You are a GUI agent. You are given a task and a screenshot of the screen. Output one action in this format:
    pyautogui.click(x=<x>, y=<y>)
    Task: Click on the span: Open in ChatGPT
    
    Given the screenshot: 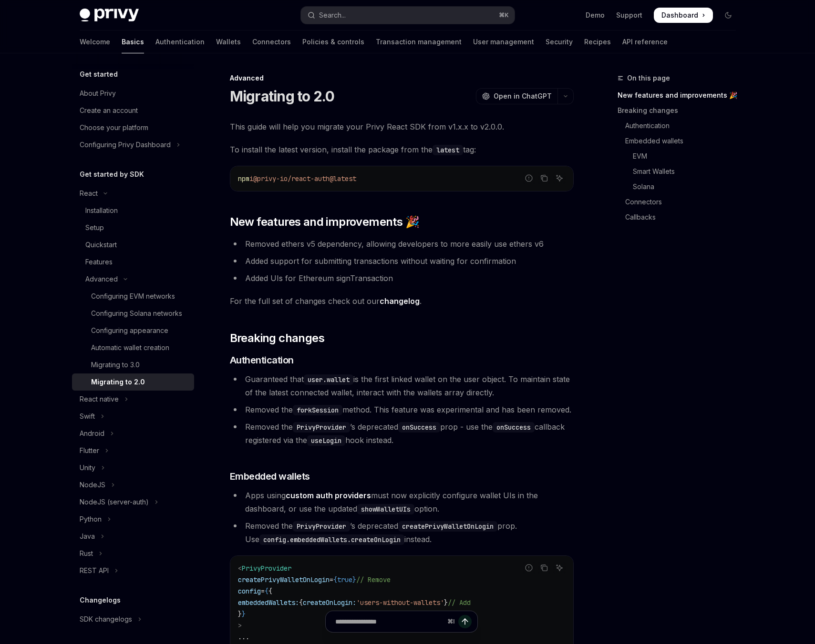 What is the action you would take?
    pyautogui.click(x=523, y=96)
    